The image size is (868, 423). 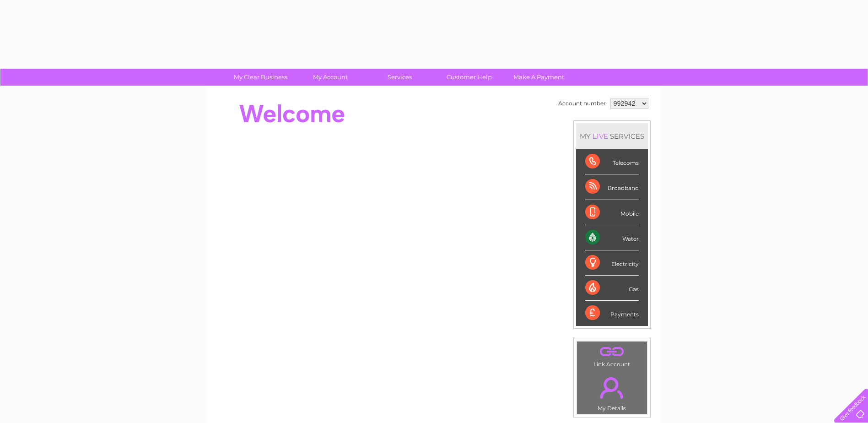 I want to click on div: Gas, so click(x=612, y=288).